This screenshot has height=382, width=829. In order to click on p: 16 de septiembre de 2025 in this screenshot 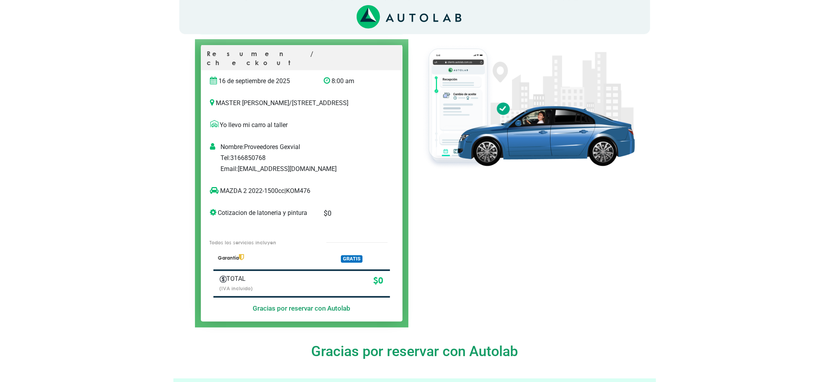, I will do `click(261, 81)`.